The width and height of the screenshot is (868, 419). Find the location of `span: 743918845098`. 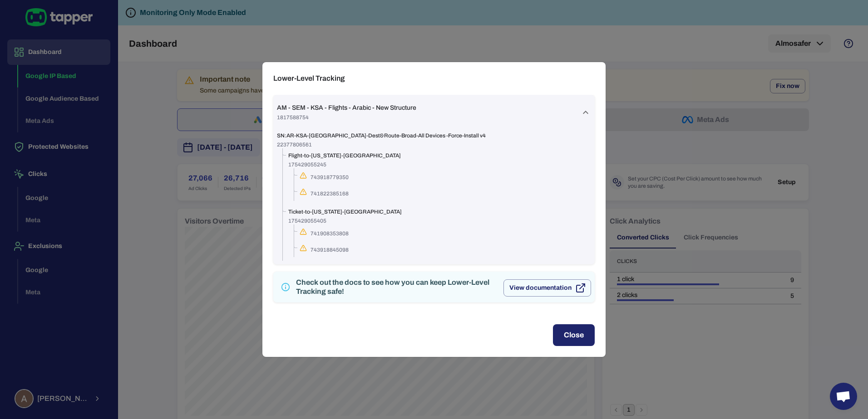

span: 743918845098 is located at coordinates (330, 250).